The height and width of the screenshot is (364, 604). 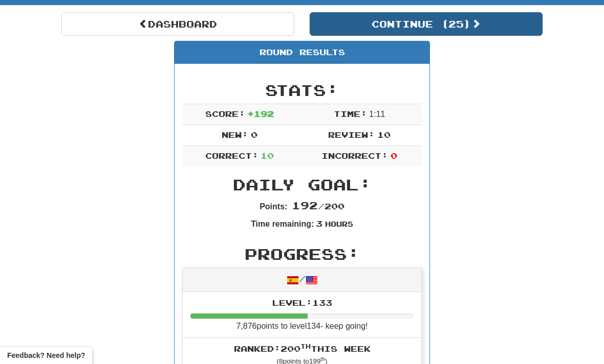 I want to click on span: + 192, so click(x=260, y=113).